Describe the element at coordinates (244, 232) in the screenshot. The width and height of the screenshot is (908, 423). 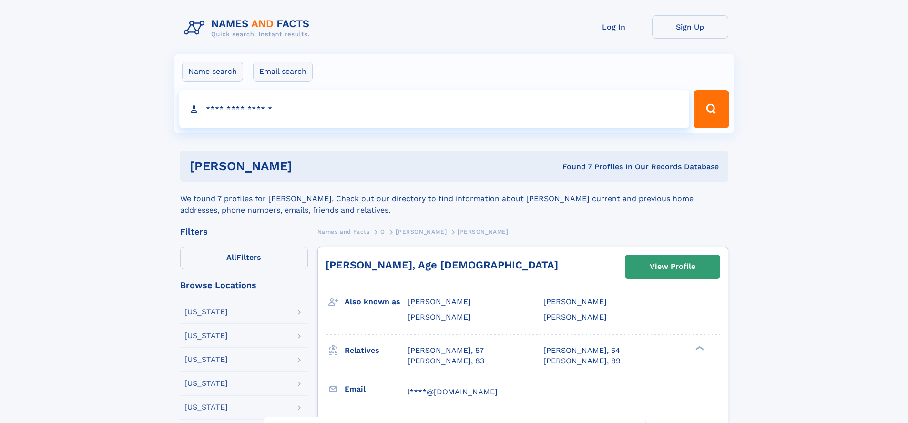
I see `div: Filters` at that location.